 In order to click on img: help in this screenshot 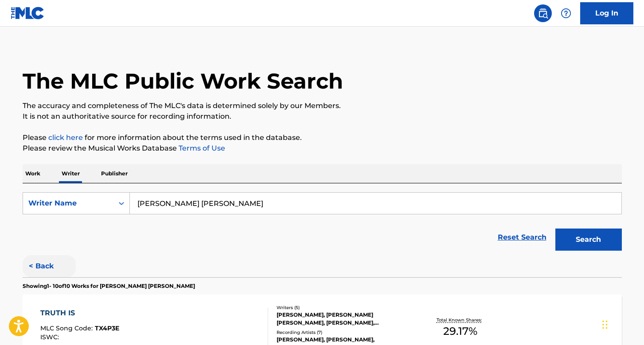, I will do `click(566, 13)`.